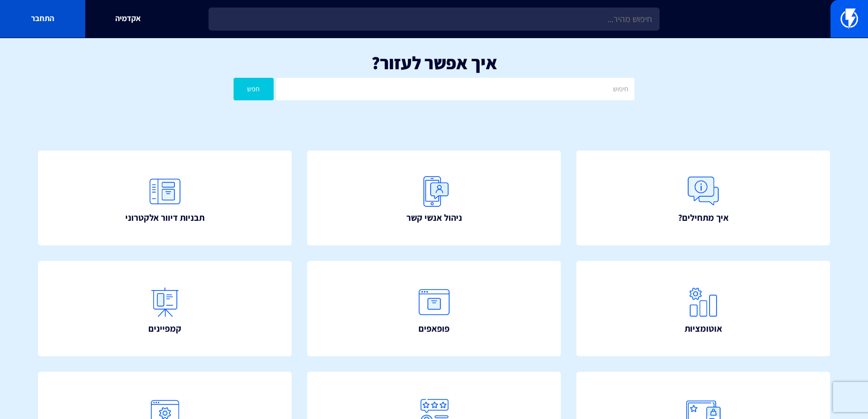 The height and width of the screenshot is (419, 868). Describe the element at coordinates (434, 217) in the screenshot. I see `span: ניהול אנשי קשר` at that location.